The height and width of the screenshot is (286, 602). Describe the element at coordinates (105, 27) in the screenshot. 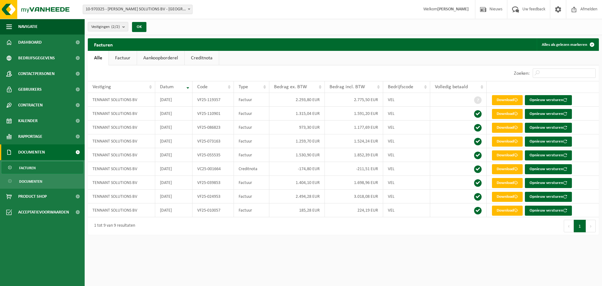

I see `span: Vestigingen` at that location.